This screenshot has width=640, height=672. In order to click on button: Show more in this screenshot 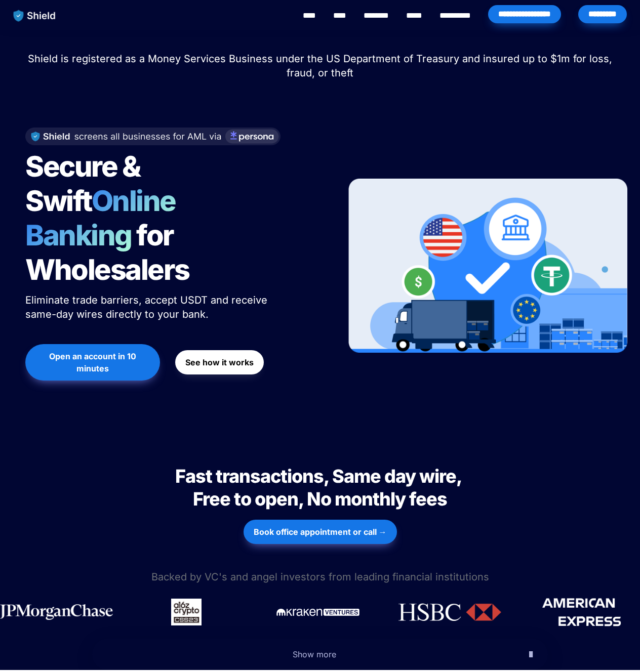, I will do `click(320, 654)`.